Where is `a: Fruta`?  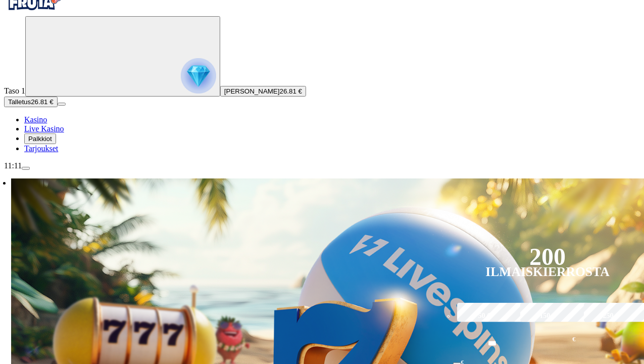 a: Fruta is located at coordinates (34, 11).